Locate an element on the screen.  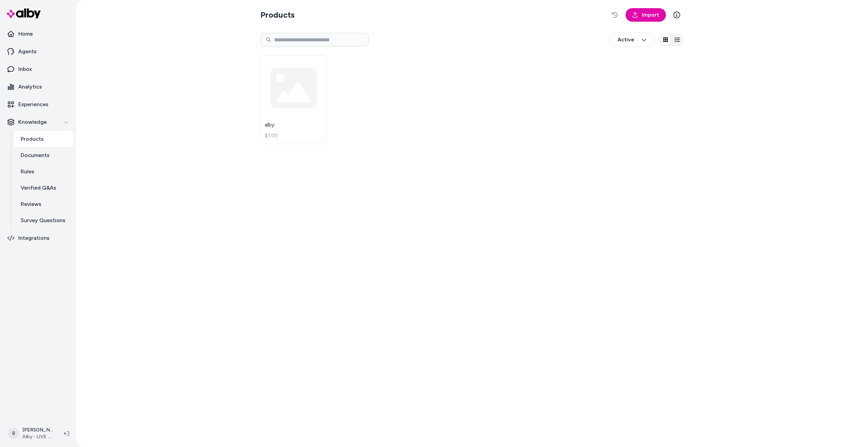
a: Experiences is located at coordinates (38, 105).